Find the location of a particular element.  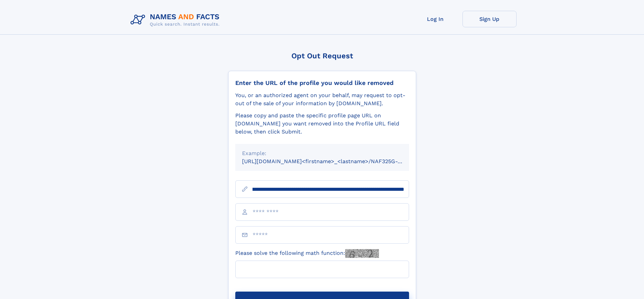

img: Logo Names and Facts is located at coordinates (176, 20).